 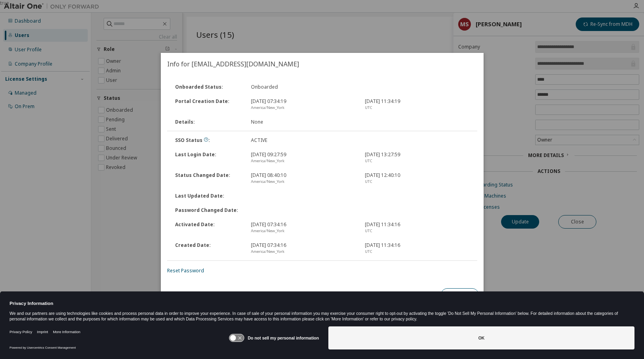 What do you see at coordinates (208, 248) in the screenshot?
I see `div: Created Date :` at bounding box center [208, 248].